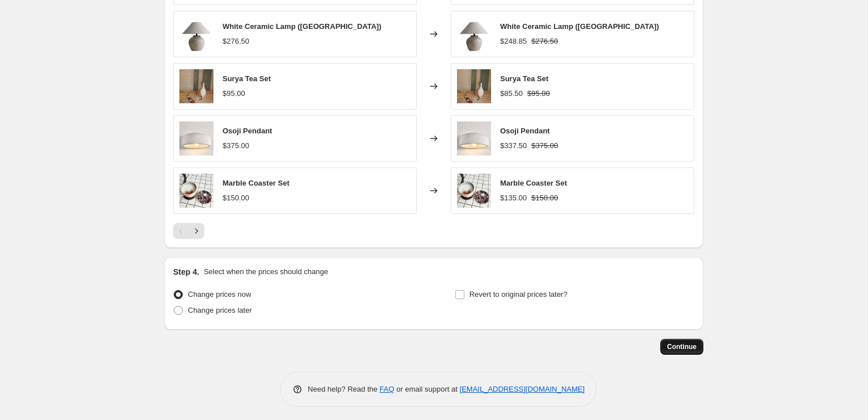  What do you see at coordinates (266, 272) in the screenshot?
I see `p: Select when the prices should change` at bounding box center [266, 272].